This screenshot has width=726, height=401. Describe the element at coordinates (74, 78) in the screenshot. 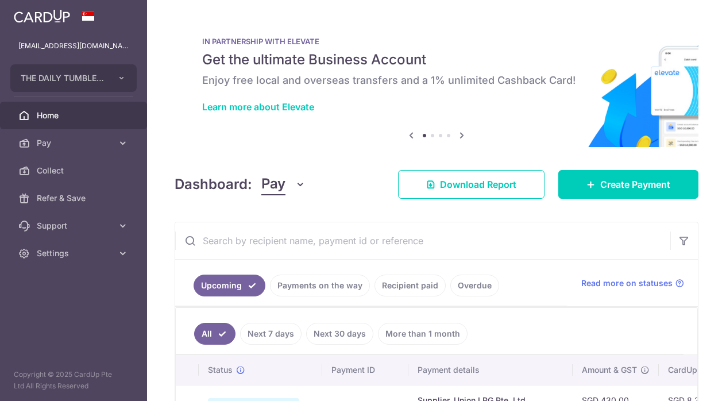

I see `button: THE DAILY TUMBLE PTE. LTD.` at that location.